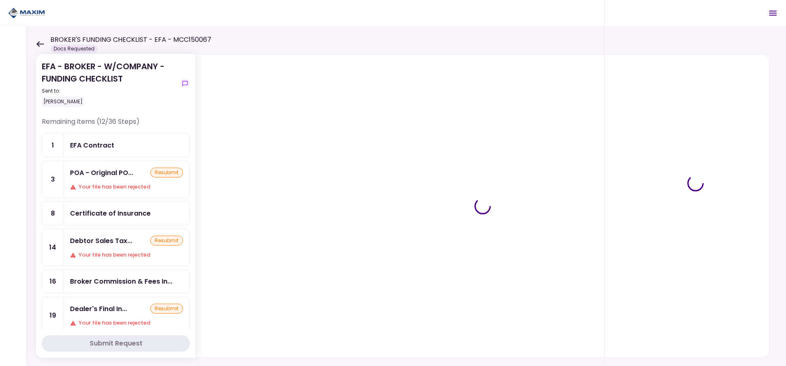 The height and width of the screenshot is (366, 786). I want to click on div: Debtor Sales Tax Treatment, so click(101, 240).